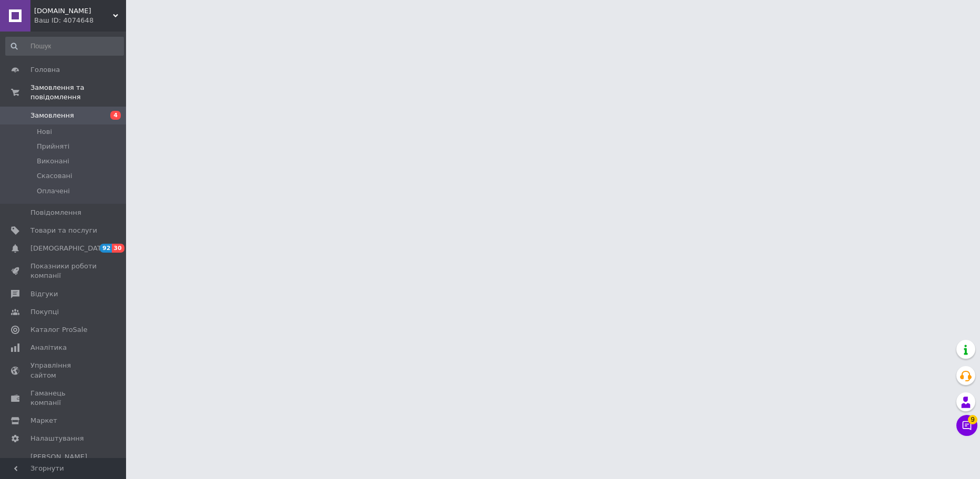  I want to click on span: Головна, so click(45, 70).